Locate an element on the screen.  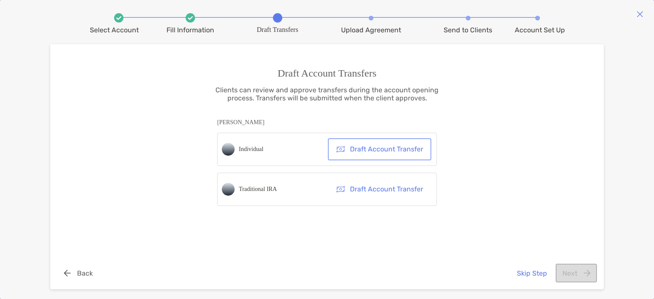
strong: Individual is located at coordinates (251, 149).